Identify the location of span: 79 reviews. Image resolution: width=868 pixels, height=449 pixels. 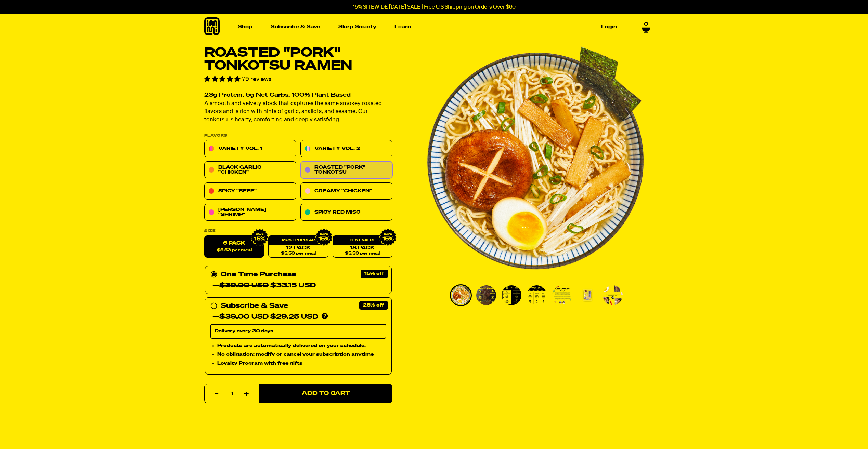
(257, 79).